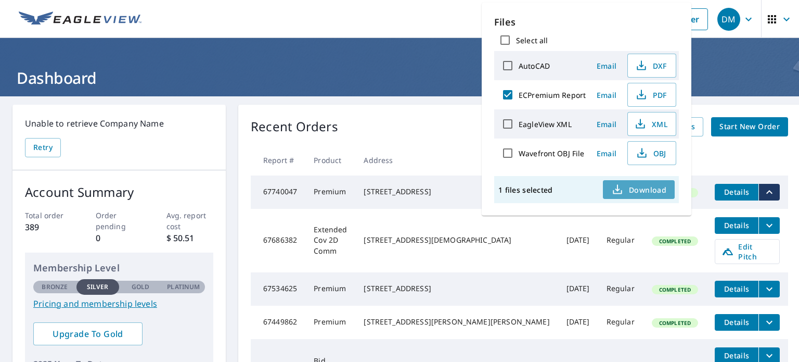 The width and height of the screenshot is (799, 362). I want to click on a: Upgrade To Gold, so click(88, 334).